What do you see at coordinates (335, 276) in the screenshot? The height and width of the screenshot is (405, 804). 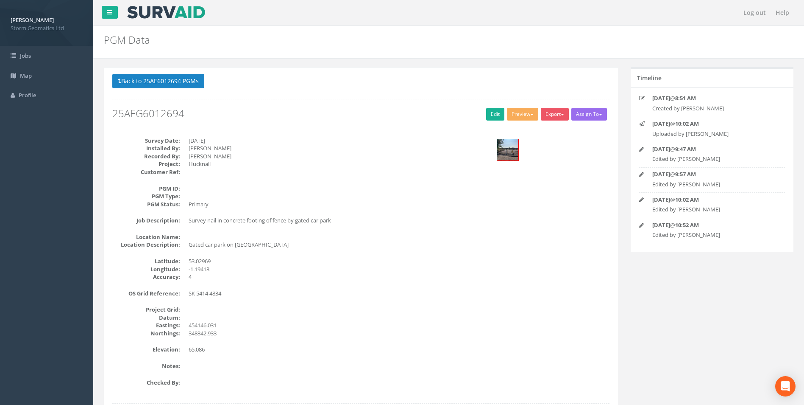 I see `dd: 4` at bounding box center [335, 276].